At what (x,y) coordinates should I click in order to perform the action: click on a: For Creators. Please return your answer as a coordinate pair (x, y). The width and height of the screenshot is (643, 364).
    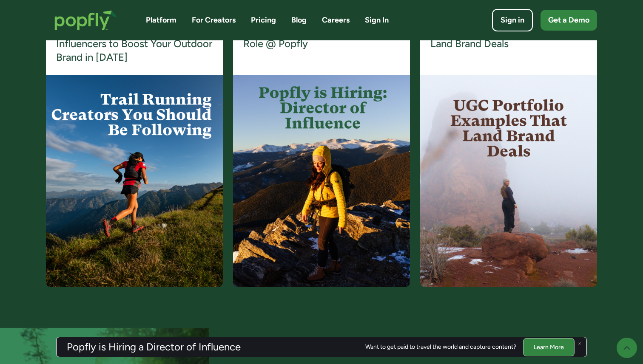
    Looking at the image, I should click on (214, 20).